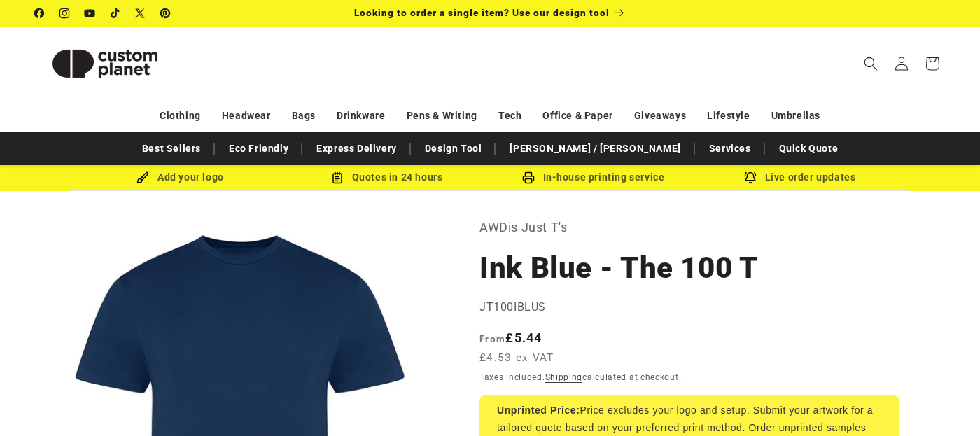 This screenshot has width=980, height=436. Describe the element at coordinates (304, 116) in the screenshot. I see `a: Bags` at that location.